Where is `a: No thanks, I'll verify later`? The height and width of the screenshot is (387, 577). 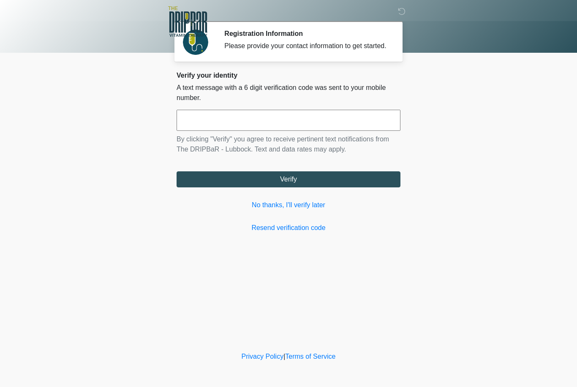
a: No thanks, I'll verify later is located at coordinates (288, 205).